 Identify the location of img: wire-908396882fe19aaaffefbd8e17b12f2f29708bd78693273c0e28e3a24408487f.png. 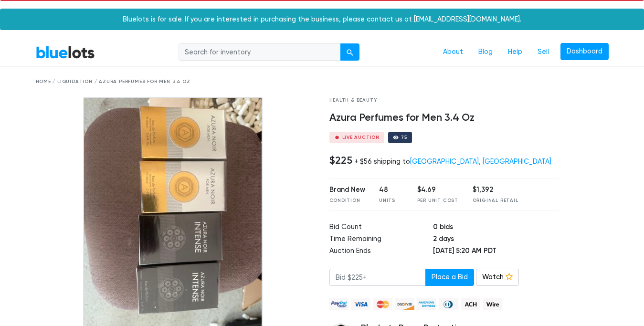
(493, 304).